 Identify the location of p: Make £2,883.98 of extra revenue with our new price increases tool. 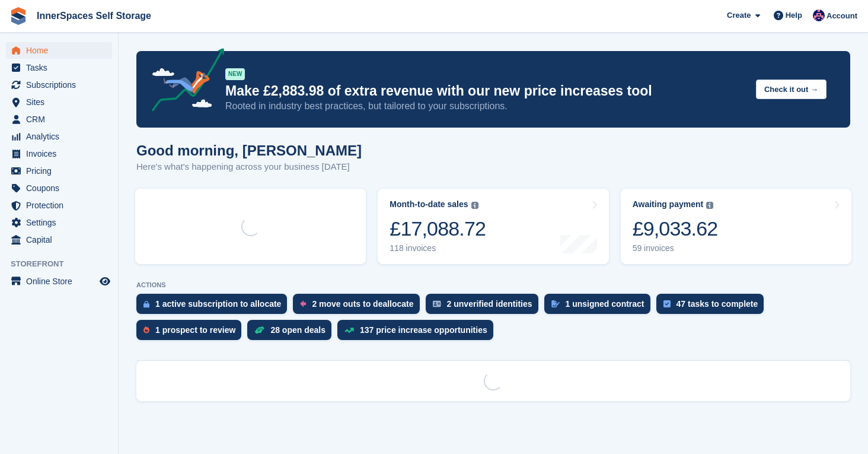
(485, 91).